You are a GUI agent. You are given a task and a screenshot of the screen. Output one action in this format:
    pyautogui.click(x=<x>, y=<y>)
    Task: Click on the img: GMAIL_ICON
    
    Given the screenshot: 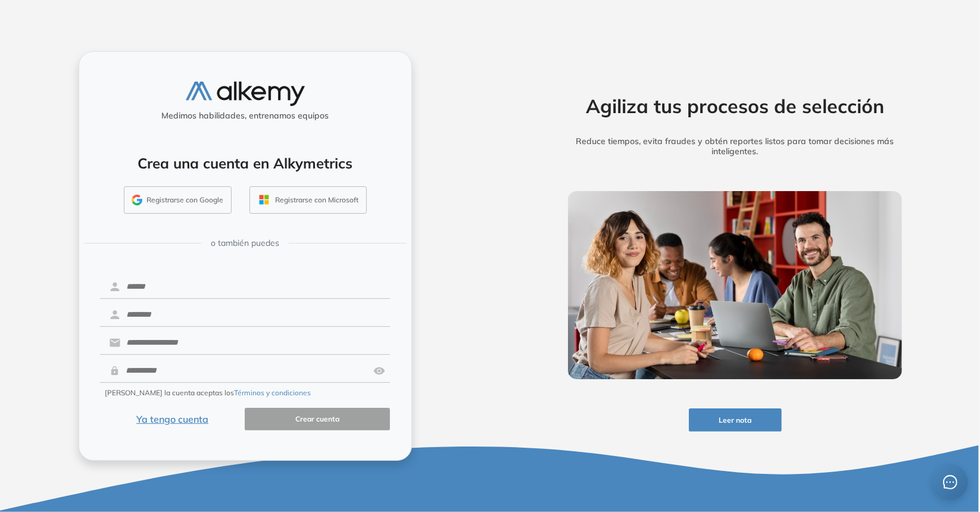 What is the action you would take?
    pyautogui.click(x=137, y=200)
    